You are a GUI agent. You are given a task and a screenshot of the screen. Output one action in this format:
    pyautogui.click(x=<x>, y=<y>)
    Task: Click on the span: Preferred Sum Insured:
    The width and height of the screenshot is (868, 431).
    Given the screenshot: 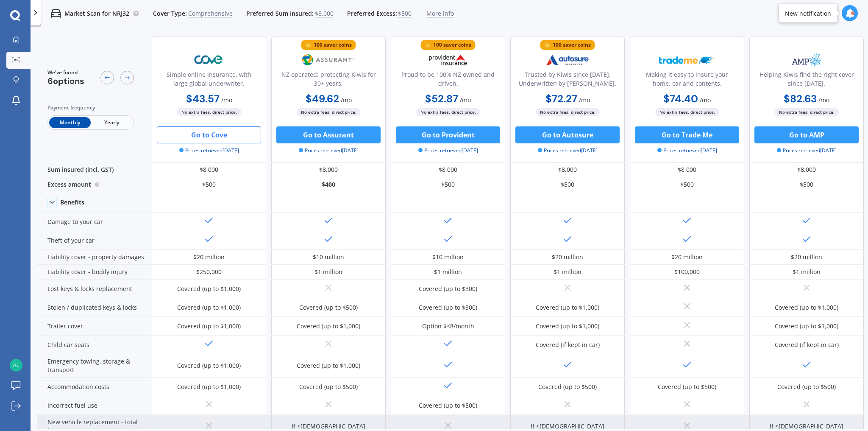 What is the action you would take?
    pyautogui.click(x=280, y=14)
    